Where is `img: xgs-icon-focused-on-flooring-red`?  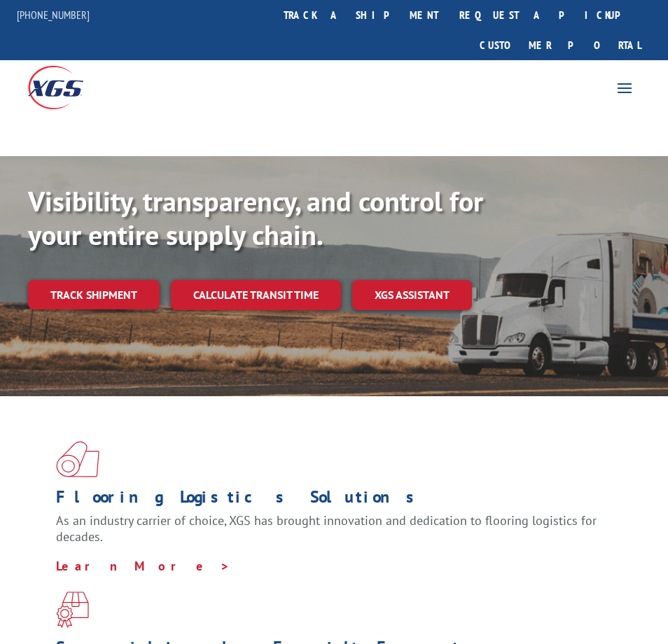
img: xgs-icon-focused-on-flooring-red is located at coordinates (73, 610).